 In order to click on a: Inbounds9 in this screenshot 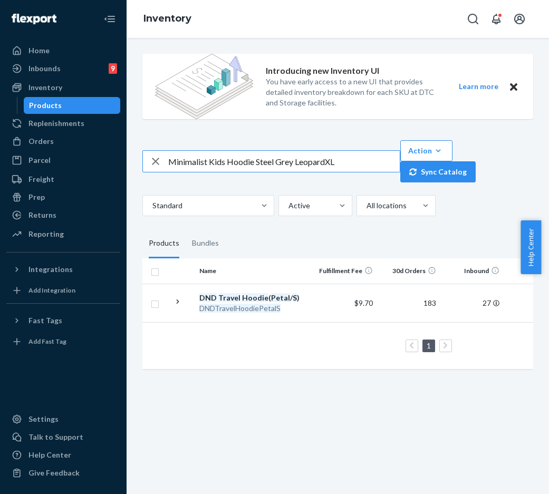, I will do `click(63, 69)`.